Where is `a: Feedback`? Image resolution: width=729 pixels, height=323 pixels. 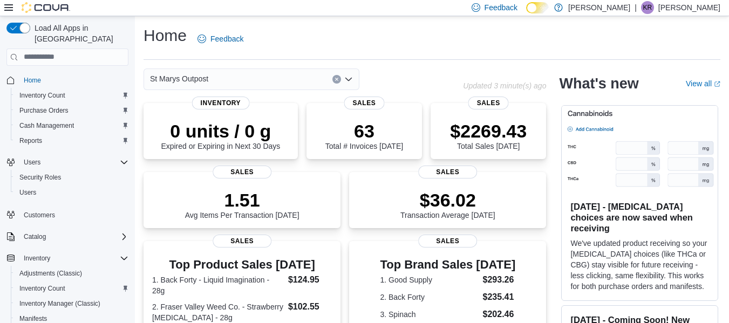 a: Feedback is located at coordinates (220, 39).